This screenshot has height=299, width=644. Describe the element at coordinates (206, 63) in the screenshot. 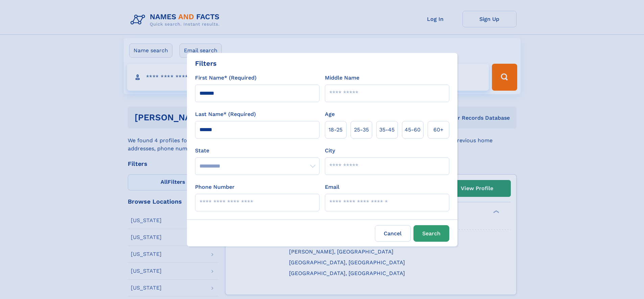

I see `div: Filters` at that location.